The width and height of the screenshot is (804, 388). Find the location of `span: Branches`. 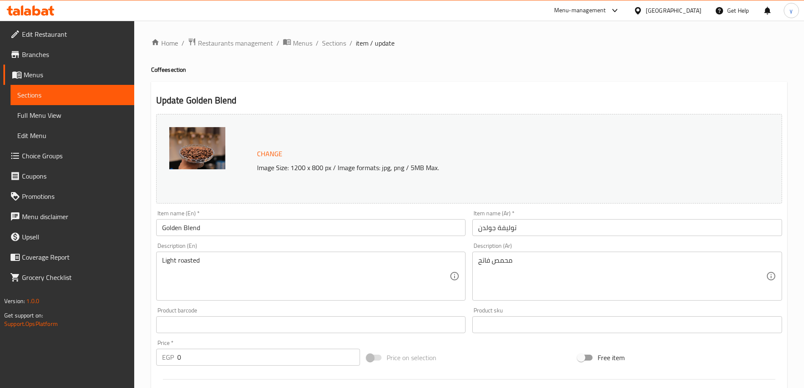

span: Branches is located at coordinates (75, 54).